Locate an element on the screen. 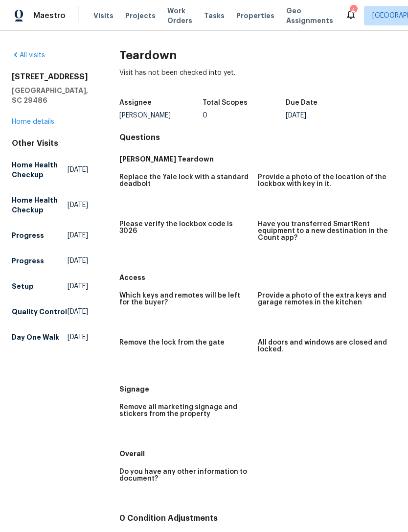 The height and width of the screenshot is (532, 408). h5: Setup is located at coordinates (22, 286).